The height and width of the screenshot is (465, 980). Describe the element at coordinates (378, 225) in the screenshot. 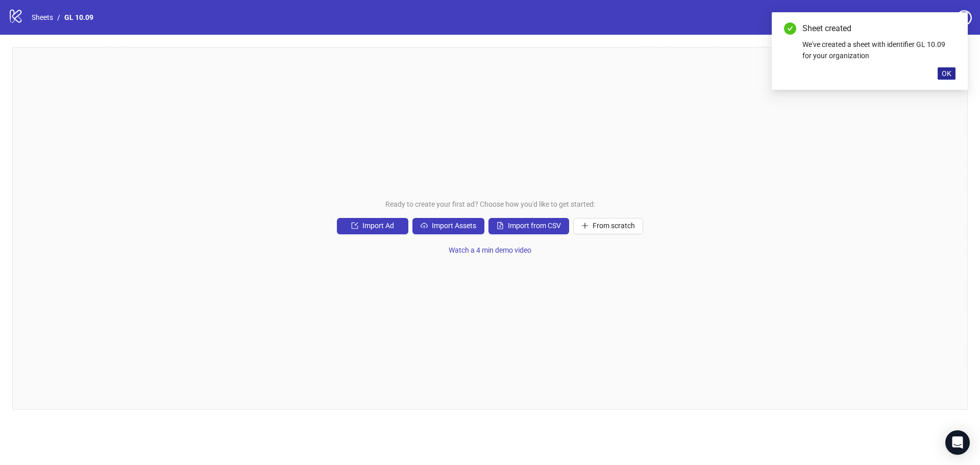

I see `span: Import Ad` at that location.